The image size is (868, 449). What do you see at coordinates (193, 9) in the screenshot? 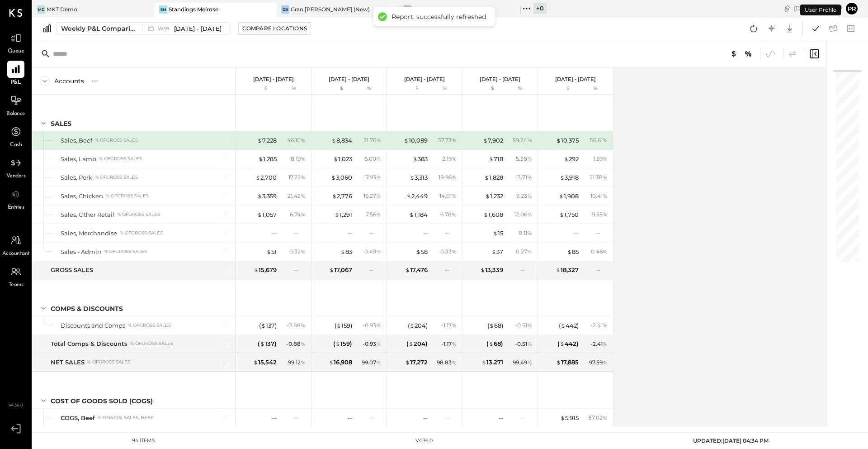
I see `div: Standings Melrose` at bounding box center [193, 9].